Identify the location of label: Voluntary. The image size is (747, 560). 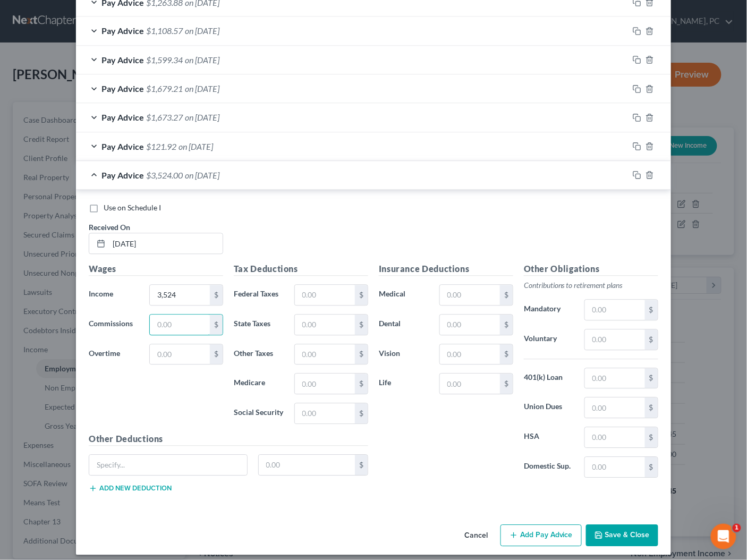
(549, 340).